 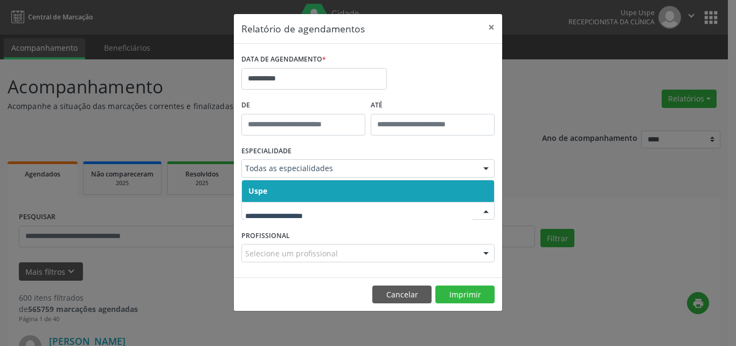 What do you see at coordinates (492, 27) in the screenshot?
I see `button: Close` at bounding box center [492, 27].